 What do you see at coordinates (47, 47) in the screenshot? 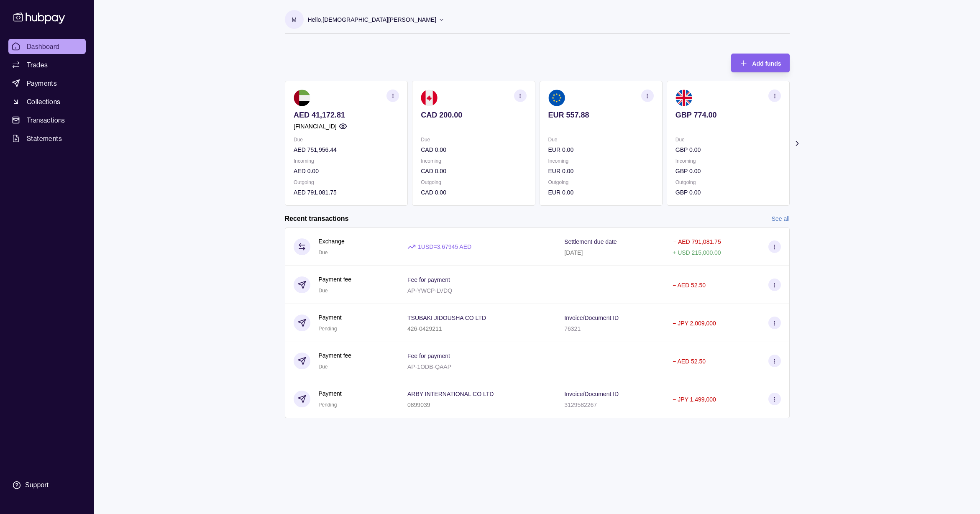
I see `a: Dashboard` at bounding box center [47, 47].